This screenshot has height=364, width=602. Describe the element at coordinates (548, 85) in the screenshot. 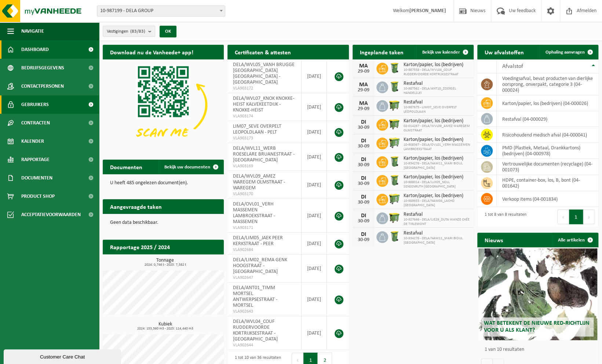

I see `td: voedingsafval, bevat producten van dierlijke oorsprong, onverpakt, categorie 3 (04-000024)` at that location.